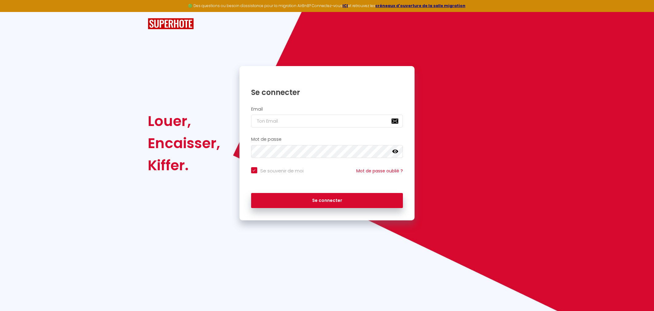 The width and height of the screenshot is (654, 311). What do you see at coordinates (345, 6) in the screenshot?
I see `strong: ICI` at bounding box center [345, 6].